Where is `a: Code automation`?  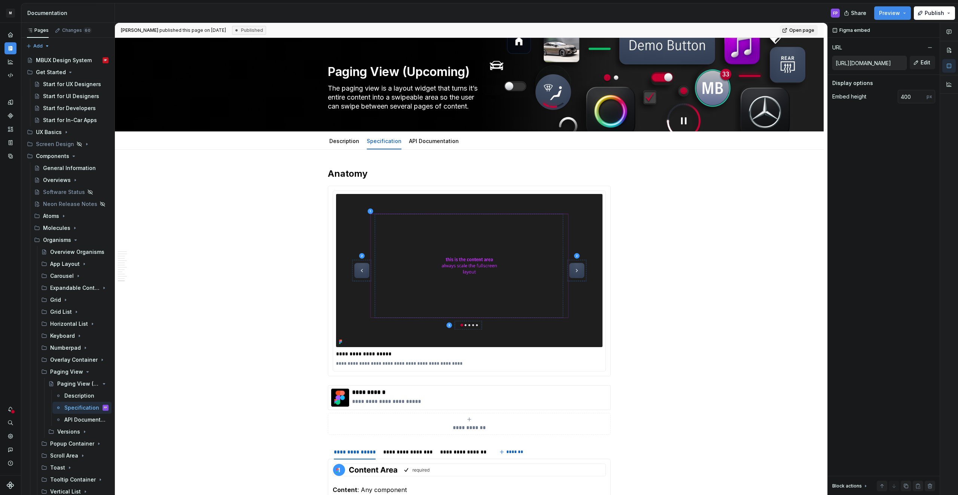 a: Code automation is located at coordinates (10, 75).